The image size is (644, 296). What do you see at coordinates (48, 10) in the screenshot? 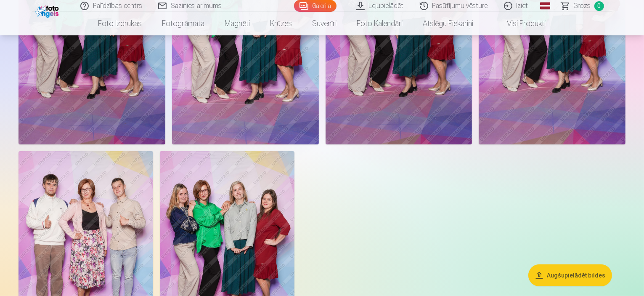
I see `img: /fa1` at bounding box center [48, 10].